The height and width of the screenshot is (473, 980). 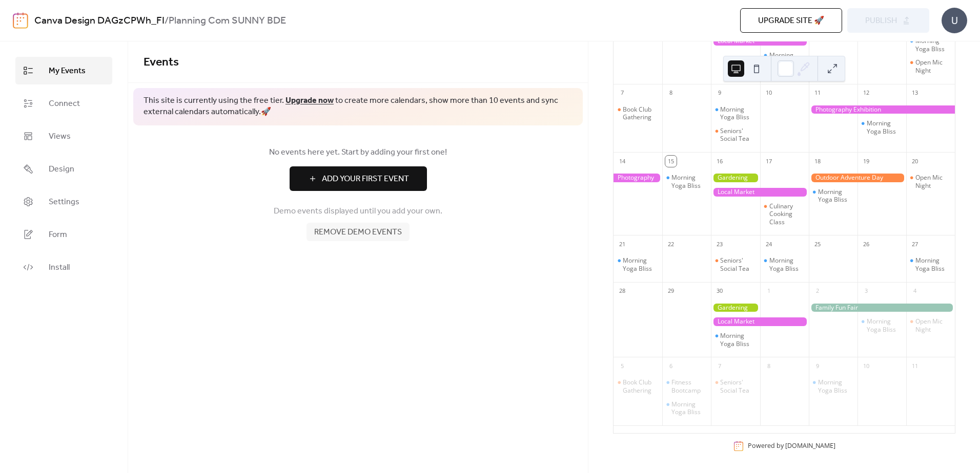 I want to click on span: Events, so click(x=161, y=63).